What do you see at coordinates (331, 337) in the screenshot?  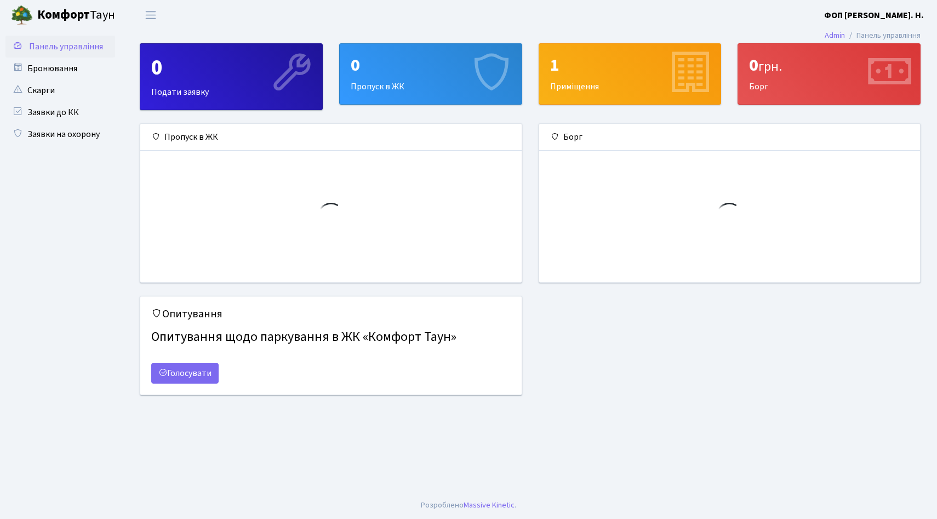 I see `h4: Опитування щодо паркування в ЖК «Комфорт Таун»` at bounding box center [331, 337].